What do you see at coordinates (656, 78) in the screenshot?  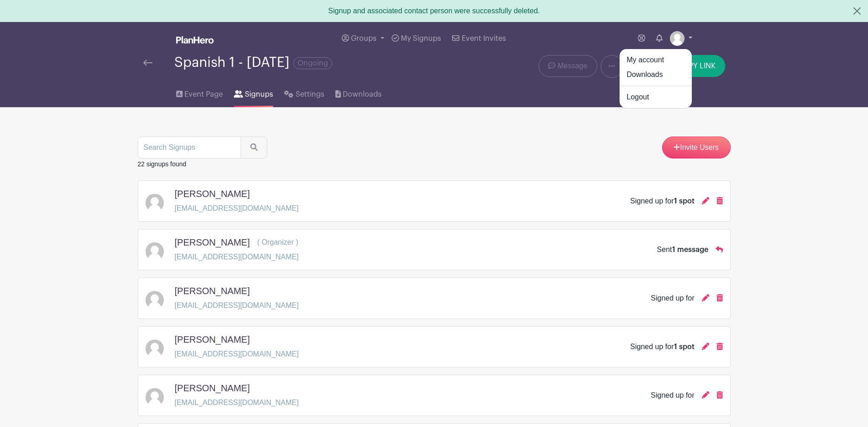 I see `div: Groups` at bounding box center [656, 78].